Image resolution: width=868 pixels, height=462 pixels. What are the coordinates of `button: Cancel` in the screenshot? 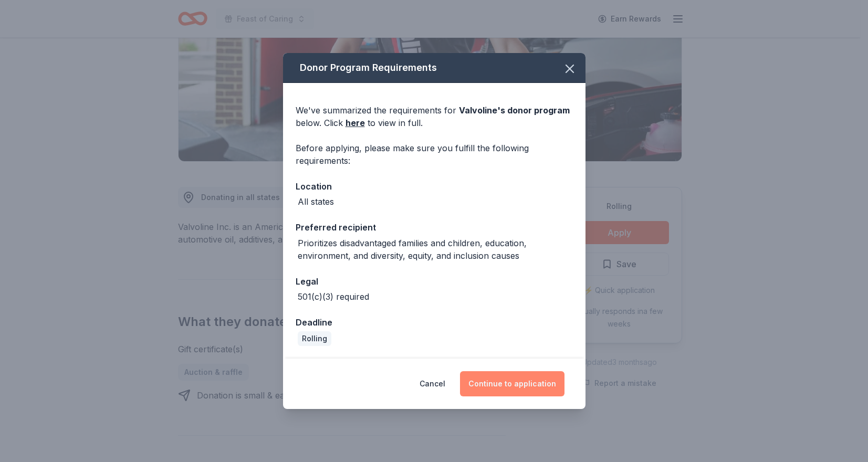 It's located at (432, 384).